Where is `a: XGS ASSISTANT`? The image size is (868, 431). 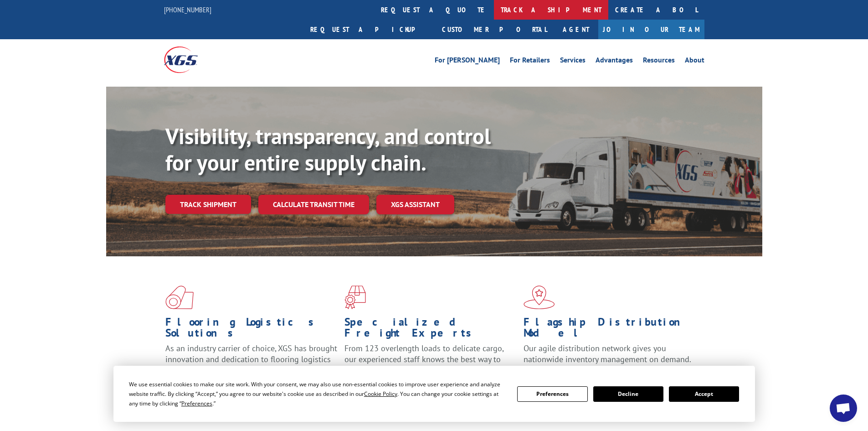
a: XGS ASSISTANT is located at coordinates (415, 204).